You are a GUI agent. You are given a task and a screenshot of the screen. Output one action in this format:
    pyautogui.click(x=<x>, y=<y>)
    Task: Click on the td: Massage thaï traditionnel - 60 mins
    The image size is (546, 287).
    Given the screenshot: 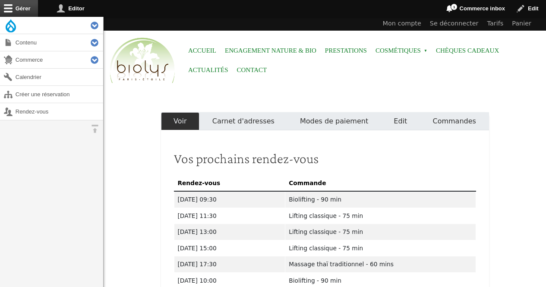 What is the action you would take?
    pyautogui.click(x=381, y=265)
    